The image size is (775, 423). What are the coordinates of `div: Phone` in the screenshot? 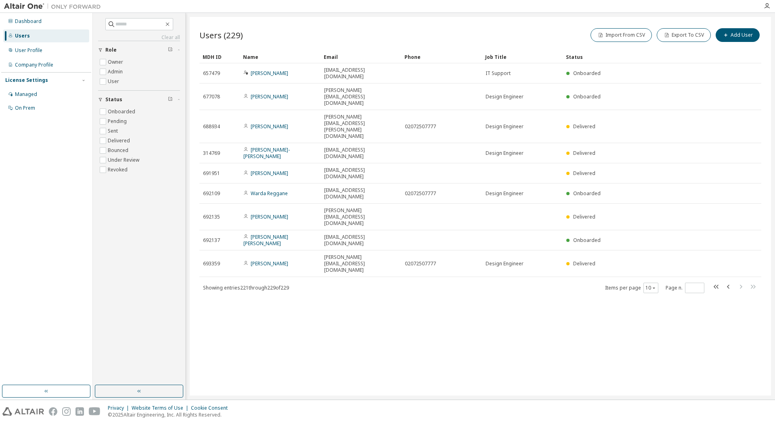 It's located at (441, 57).